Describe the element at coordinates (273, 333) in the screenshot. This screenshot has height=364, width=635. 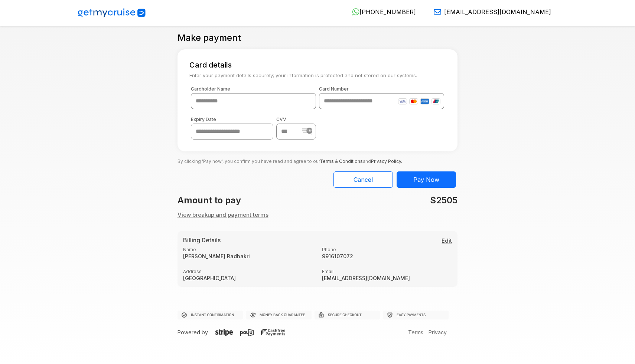
I see `img: cashfree` at that location.